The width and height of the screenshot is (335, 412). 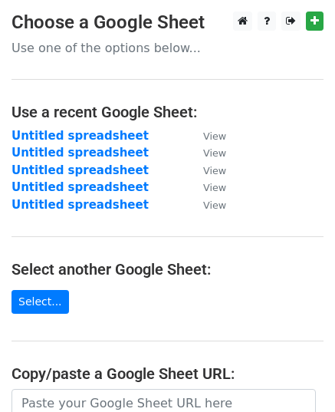 I want to click on h4: Select another Google Sheet:, so click(x=167, y=269).